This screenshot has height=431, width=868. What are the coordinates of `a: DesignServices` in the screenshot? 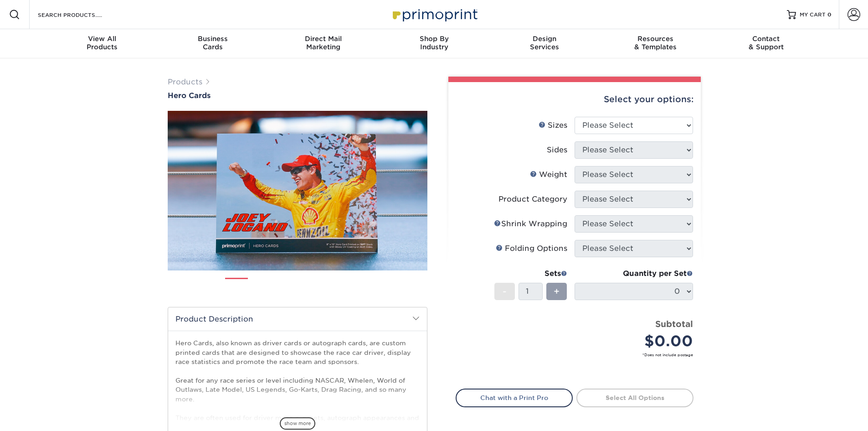 It's located at (544, 43).